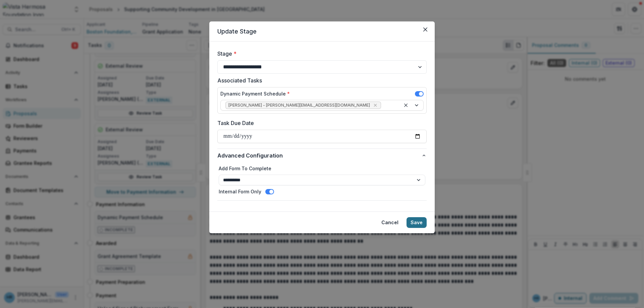 The height and width of the screenshot is (308, 644). I want to click on button: Save, so click(416, 223).